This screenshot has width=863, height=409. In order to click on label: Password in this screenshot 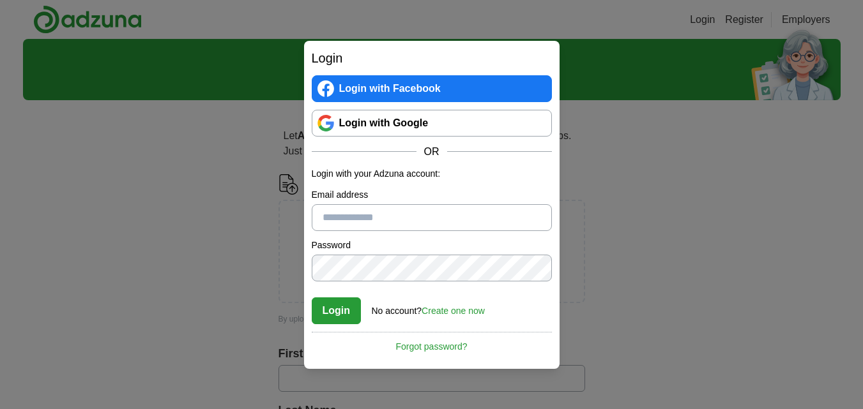, I will do `click(432, 245)`.